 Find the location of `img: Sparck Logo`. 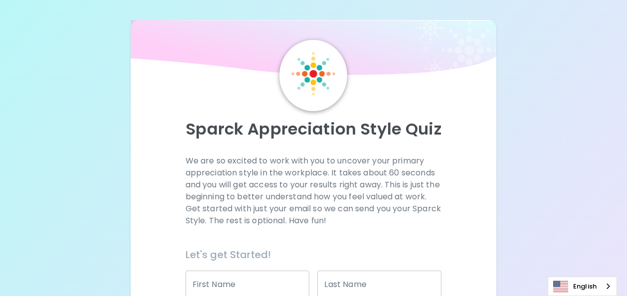

img: Sparck Logo is located at coordinates (313, 74).